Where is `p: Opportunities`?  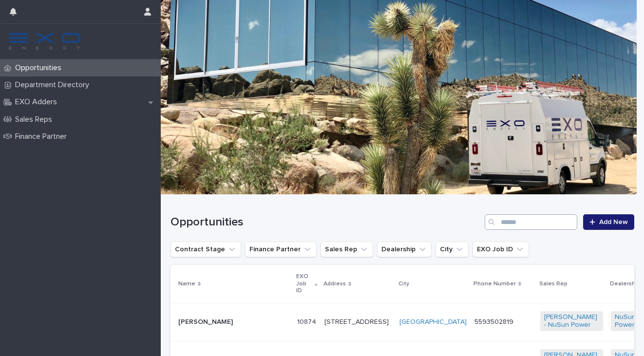
p: Opportunities is located at coordinates (40, 68).